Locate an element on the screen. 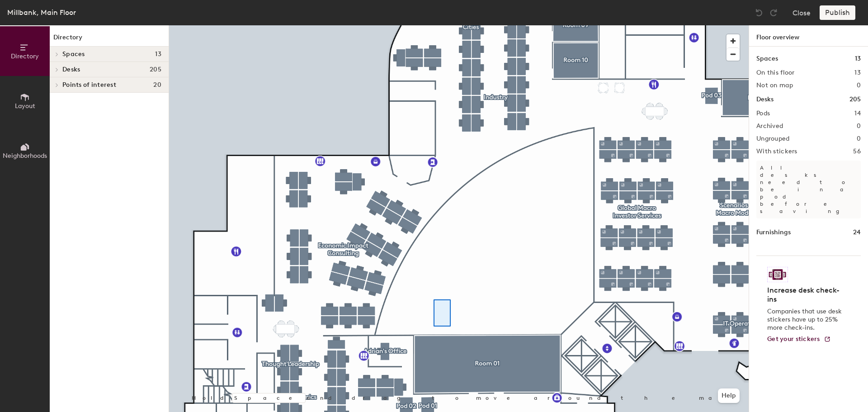 This screenshot has width=868, height=412. button: Close is located at coordinates (801, 13).